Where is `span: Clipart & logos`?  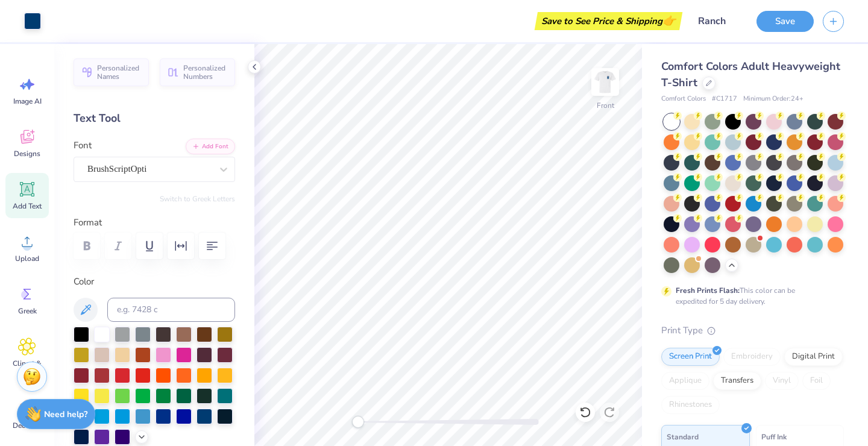
span: Clipart & logos is located at coordinates (27, 369).